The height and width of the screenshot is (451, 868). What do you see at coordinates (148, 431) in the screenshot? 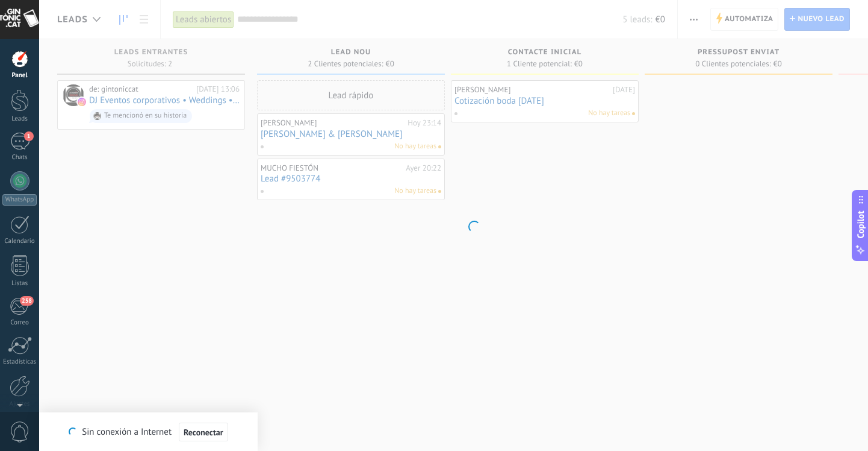
I see `div: Sin conexión a Internet` at bounding box center [148, 431].